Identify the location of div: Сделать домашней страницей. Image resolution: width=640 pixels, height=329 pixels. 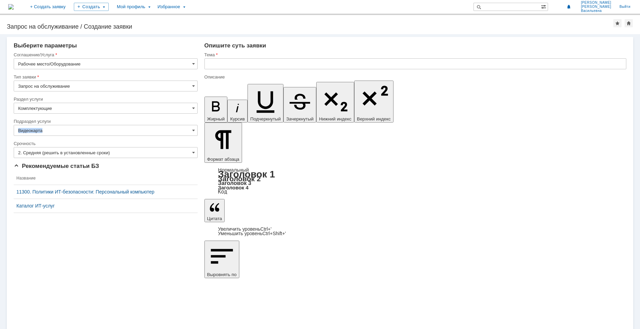
(628, 23).